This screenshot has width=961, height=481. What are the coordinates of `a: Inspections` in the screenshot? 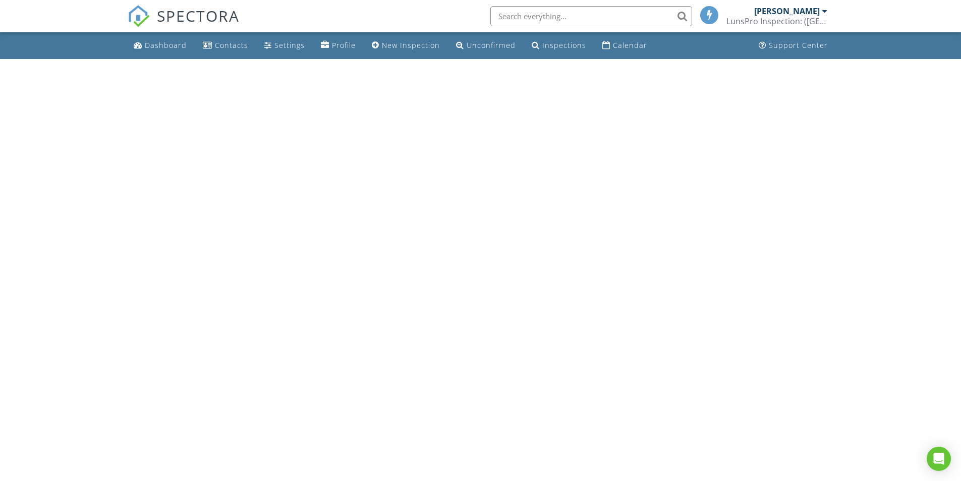 It's located at (559, 45).